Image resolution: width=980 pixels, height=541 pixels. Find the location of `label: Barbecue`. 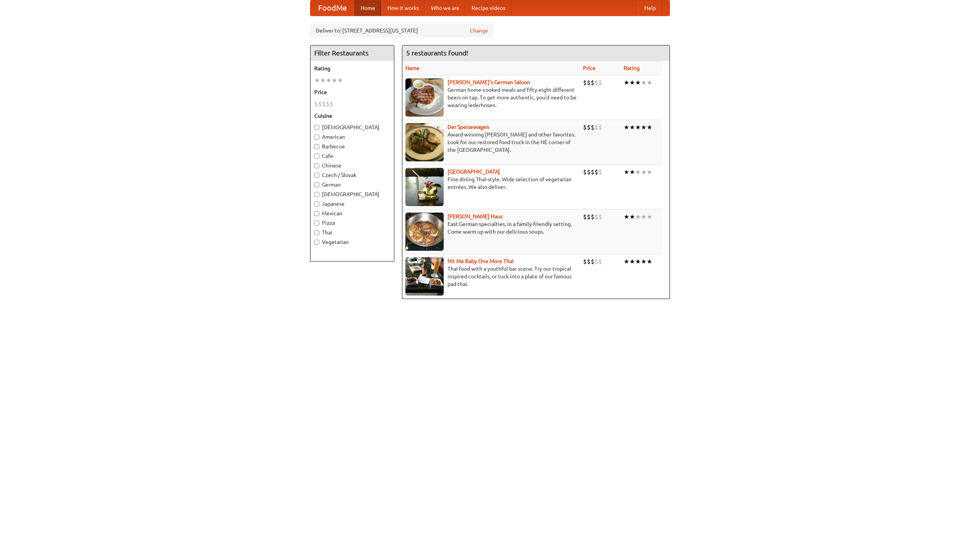

label: Barbecue is located at coordinates (352, 146).